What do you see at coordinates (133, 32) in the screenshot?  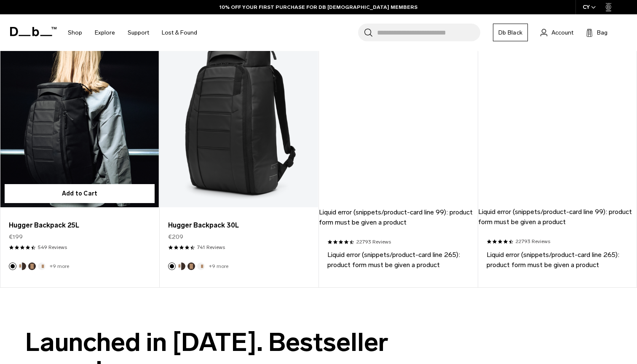 I see `nav: Main Navigation` at bounding box center [133, 32].